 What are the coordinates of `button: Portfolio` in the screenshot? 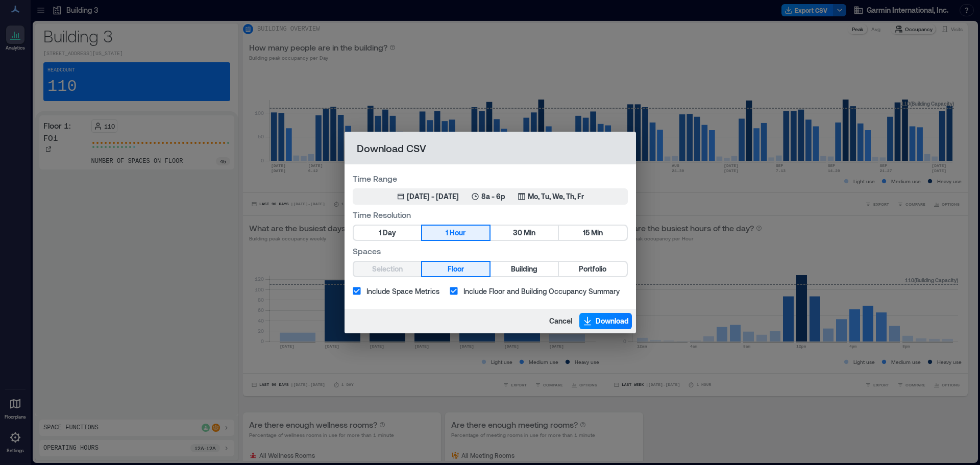 It's located at (592, 269).